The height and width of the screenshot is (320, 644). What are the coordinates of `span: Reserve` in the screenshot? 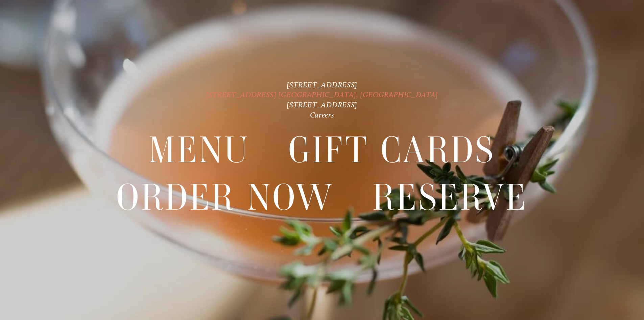 It's located at (451, 197).